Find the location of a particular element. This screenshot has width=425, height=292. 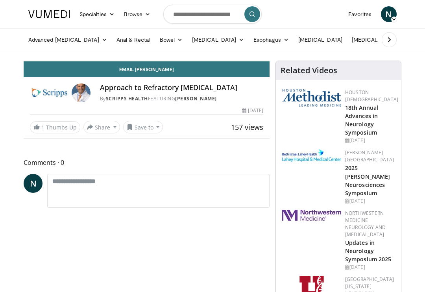

a: 1 Thumbs Up is located at coordinates (55, 127).